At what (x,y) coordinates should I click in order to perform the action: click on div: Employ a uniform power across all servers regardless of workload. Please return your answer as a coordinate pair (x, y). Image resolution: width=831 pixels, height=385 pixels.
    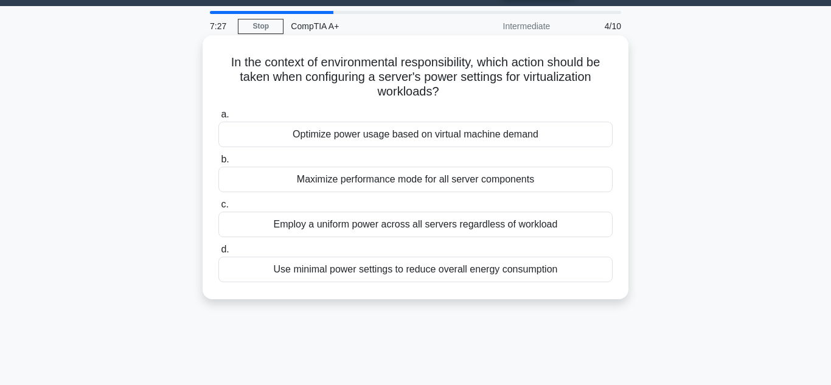
    Looking at the image, I should click on (415, 224).